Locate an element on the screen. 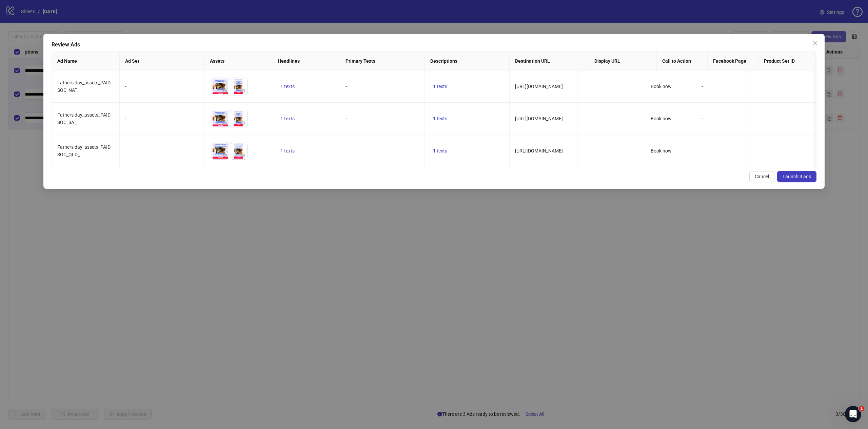 Image resolution: width=868 pixels, height=429 pixels. th: Headlines is located at coordinates (306, 61).